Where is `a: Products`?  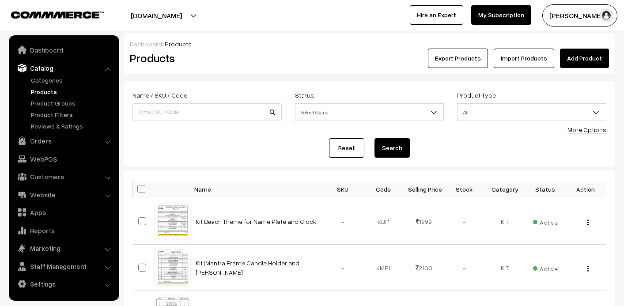 a: Products is located at coordinates (72, 91).